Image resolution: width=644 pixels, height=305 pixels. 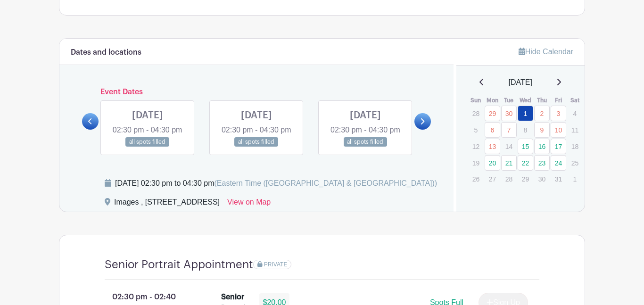 I want to click on h6: Dates and locations, so click(x=106, y=52).